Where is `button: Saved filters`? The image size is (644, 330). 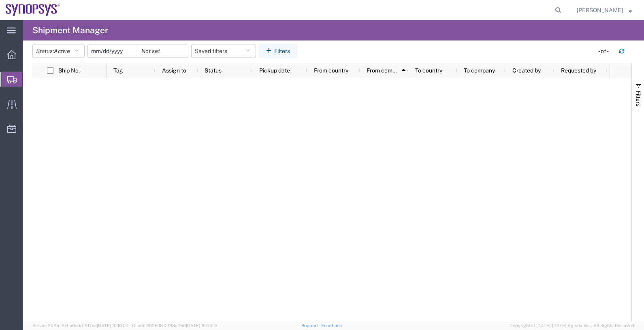 button: Saved filters is located at coordinates (223, 51).